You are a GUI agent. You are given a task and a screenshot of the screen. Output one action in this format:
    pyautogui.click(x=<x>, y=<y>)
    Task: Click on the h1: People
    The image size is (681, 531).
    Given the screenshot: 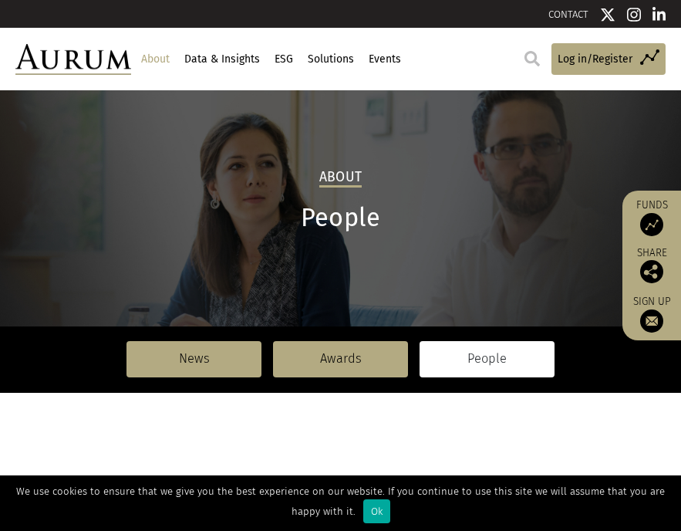 What is the action you would take?
    pyautogui.click(x=340, y=218)
    